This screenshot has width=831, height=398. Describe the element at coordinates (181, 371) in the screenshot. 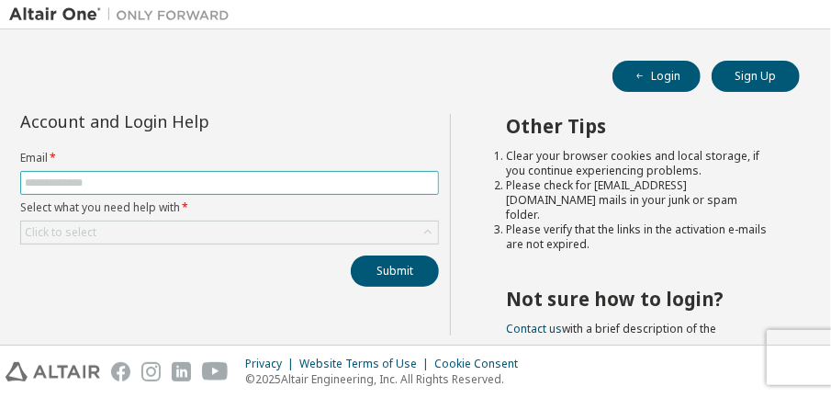

I see `img: linkedin.svg` at that location.